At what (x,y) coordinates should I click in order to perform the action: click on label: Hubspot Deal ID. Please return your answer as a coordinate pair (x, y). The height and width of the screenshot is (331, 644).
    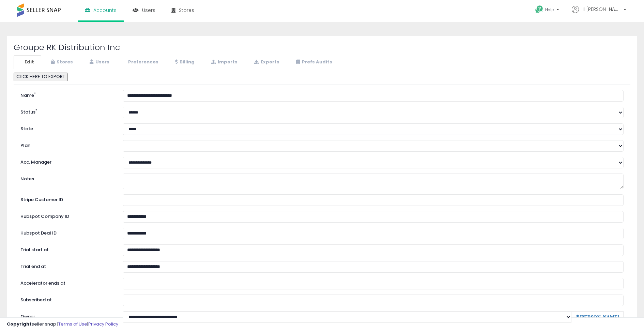
    Looking at the image, I should click on (67, 232).